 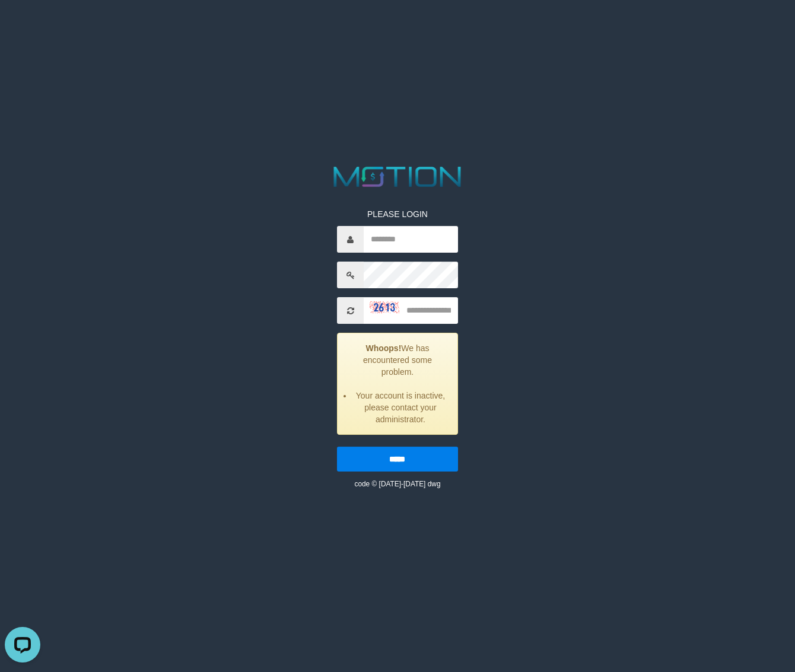 What do you see at coordinates (384, 307) in the screenshot?
I see `img: captcha` at bounding box center [384, 307].